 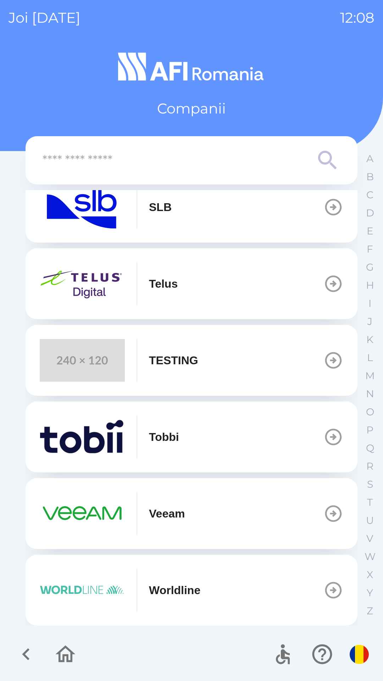 I want to click on button: W, so click(x=370, y=557).